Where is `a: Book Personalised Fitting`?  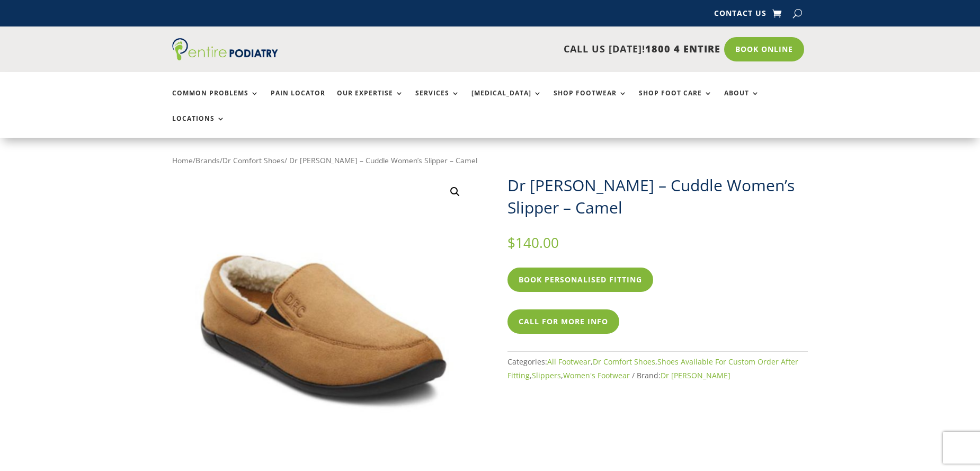 a: Book Personalised Fitting is located at coordinates (580, 280).